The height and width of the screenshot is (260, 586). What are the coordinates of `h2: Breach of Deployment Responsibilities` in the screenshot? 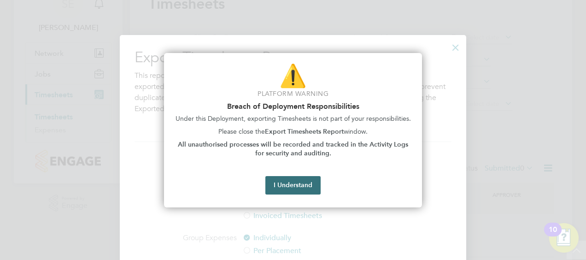 It's located at (293, 106).